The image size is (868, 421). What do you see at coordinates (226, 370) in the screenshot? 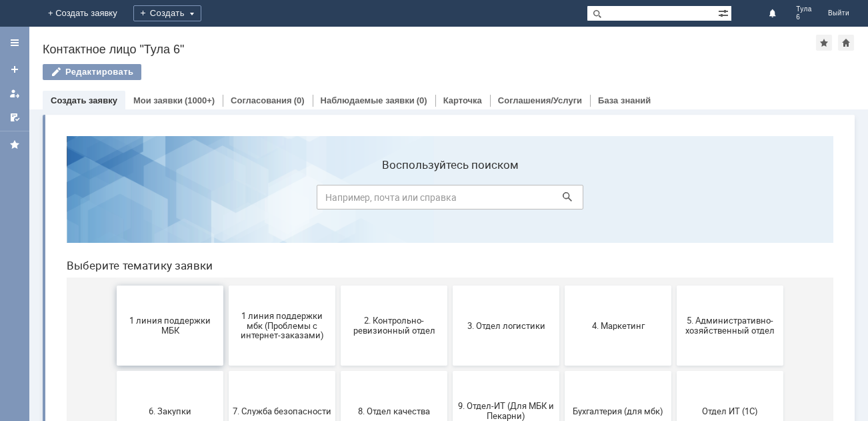
I see `span: Отдел-ИТ (Офис)` at bounding box center [226, 370].